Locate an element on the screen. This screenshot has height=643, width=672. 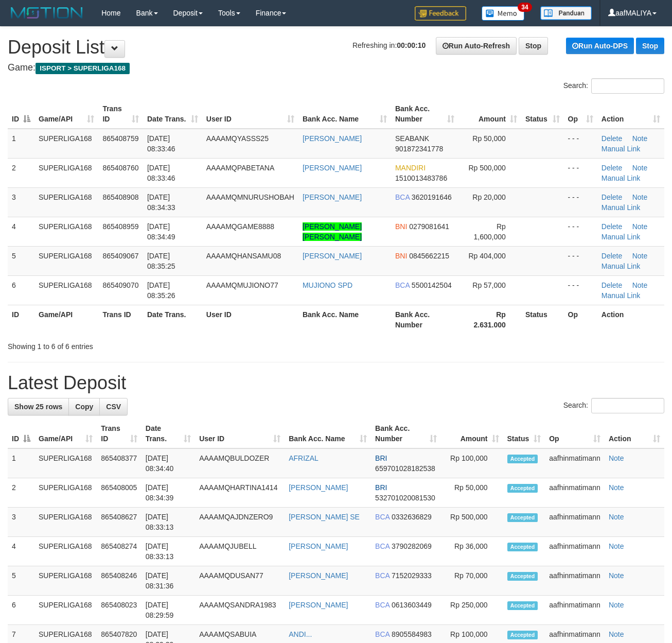
a: Run Auto-DPS is located at coordinates (600, 46).